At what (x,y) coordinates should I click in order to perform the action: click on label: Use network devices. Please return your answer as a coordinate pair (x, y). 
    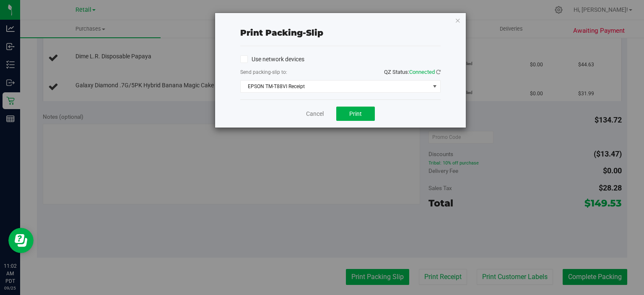
    Looking at the image, I should click on (272, 59).